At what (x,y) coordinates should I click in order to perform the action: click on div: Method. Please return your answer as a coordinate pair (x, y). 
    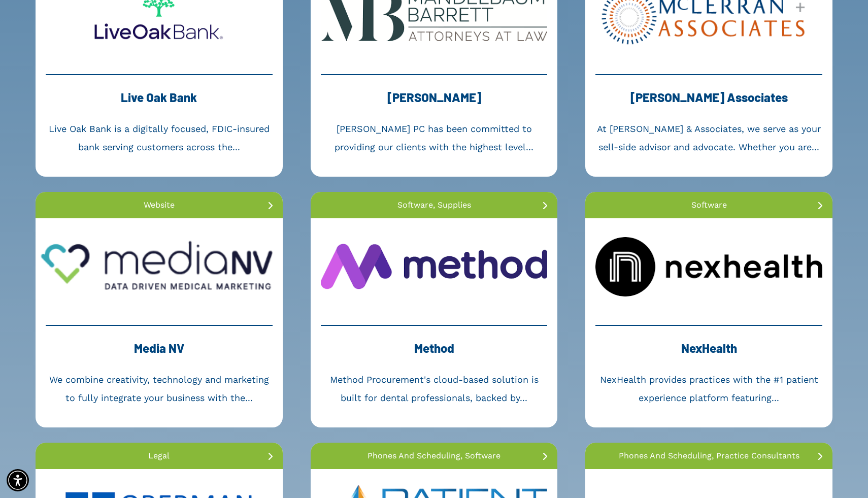
    Looking at the image, I should click on (434, 353).